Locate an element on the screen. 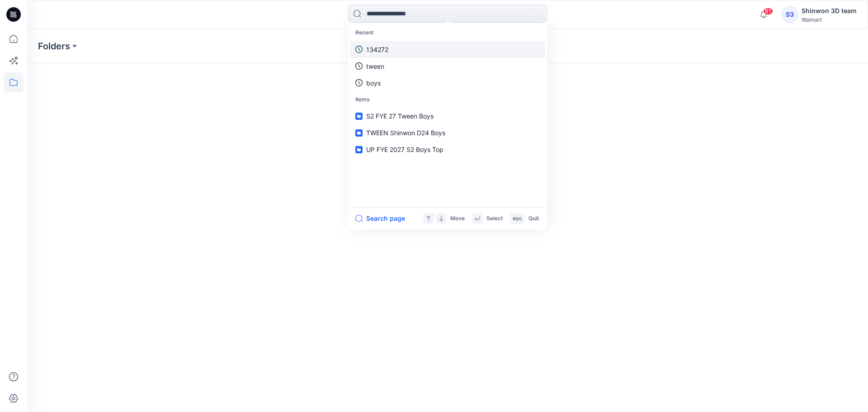  span: UP FYE 2027 S2 Boys Top is located at coordinates (404, 149).